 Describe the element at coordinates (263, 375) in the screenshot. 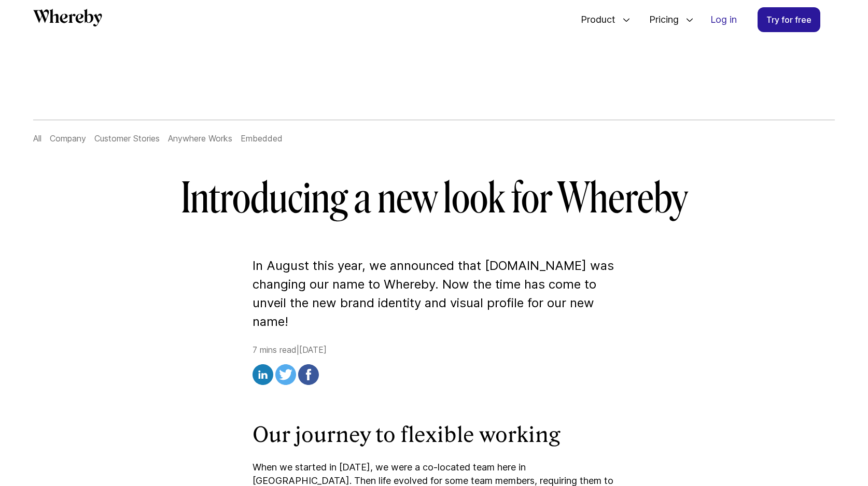

I see `img: linkedin` at that location.